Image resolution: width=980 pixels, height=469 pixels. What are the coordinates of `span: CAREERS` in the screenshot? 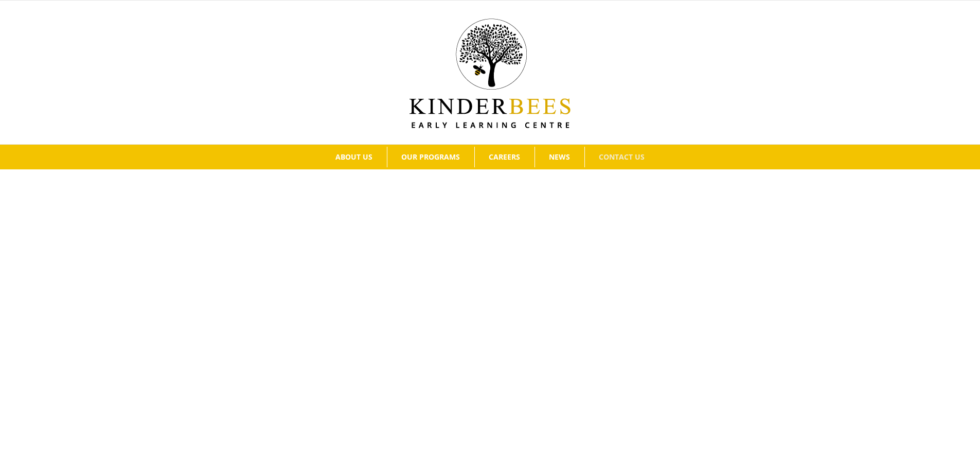 It's located at (504, 157).